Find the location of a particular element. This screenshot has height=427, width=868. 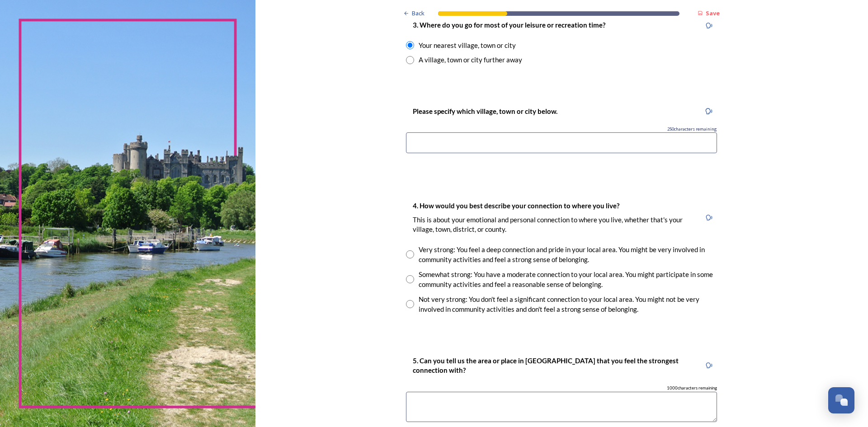

strong: 4. How would you best describe your connection to where you live? is located at coordinates (516, 206).